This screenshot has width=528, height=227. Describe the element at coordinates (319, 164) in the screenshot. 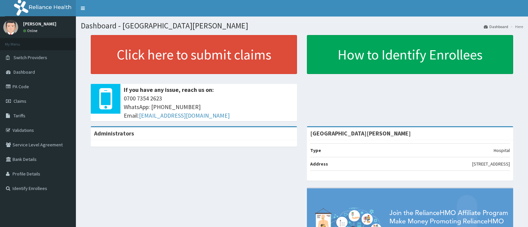

I see `b: Address` at that location.